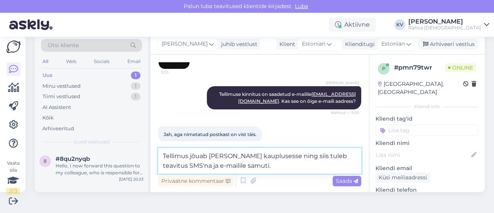  I want to click on div: All, so click(45, 61).